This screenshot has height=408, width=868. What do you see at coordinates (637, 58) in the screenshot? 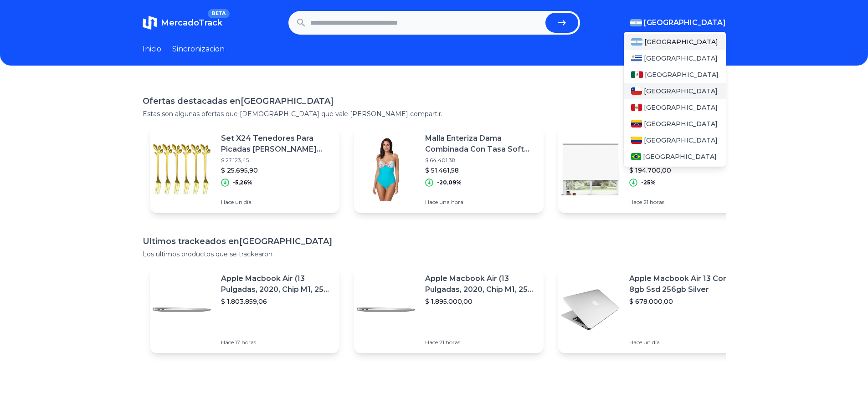
I see `img: Uruguay` at bounding box center [637, 58].